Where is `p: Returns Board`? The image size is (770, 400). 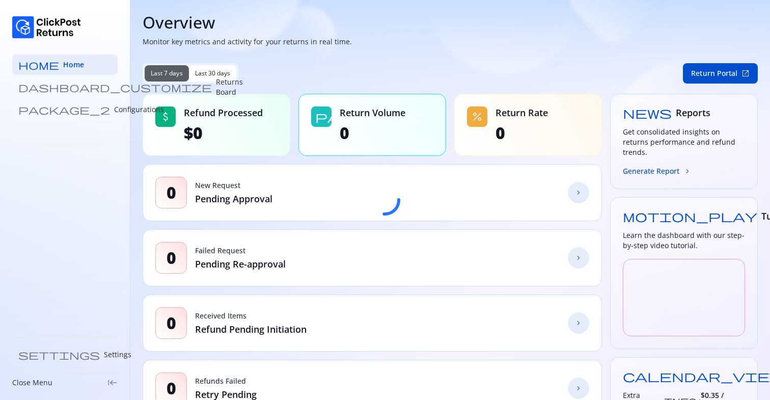 p: Returns Board is located at coordinates (229, 87).